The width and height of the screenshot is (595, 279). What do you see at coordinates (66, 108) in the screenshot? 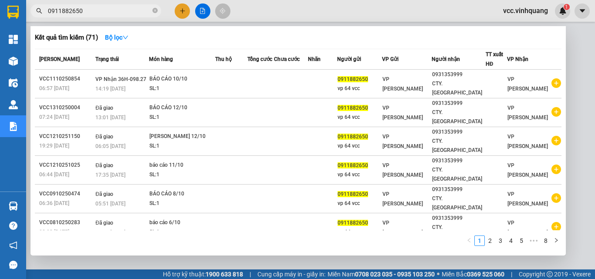
I see `div: VCC1310250004` at bounding box center [66, 108].